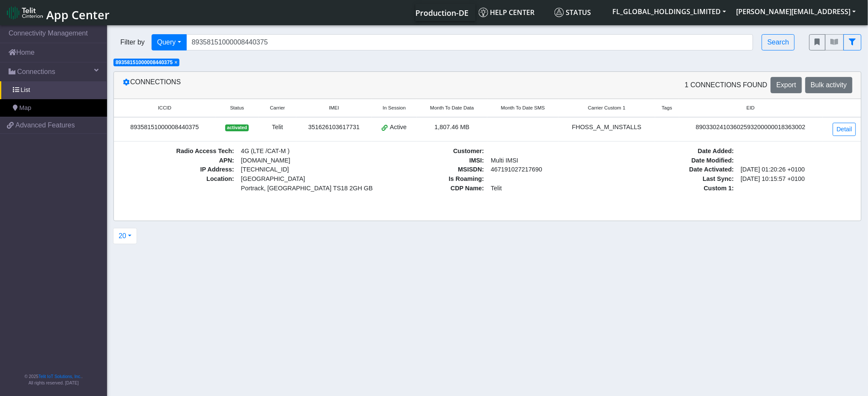  What do you see at coordinates (164, 108) in the screenshot?
I see `span: ICCID` at bounding box center [164, 108].